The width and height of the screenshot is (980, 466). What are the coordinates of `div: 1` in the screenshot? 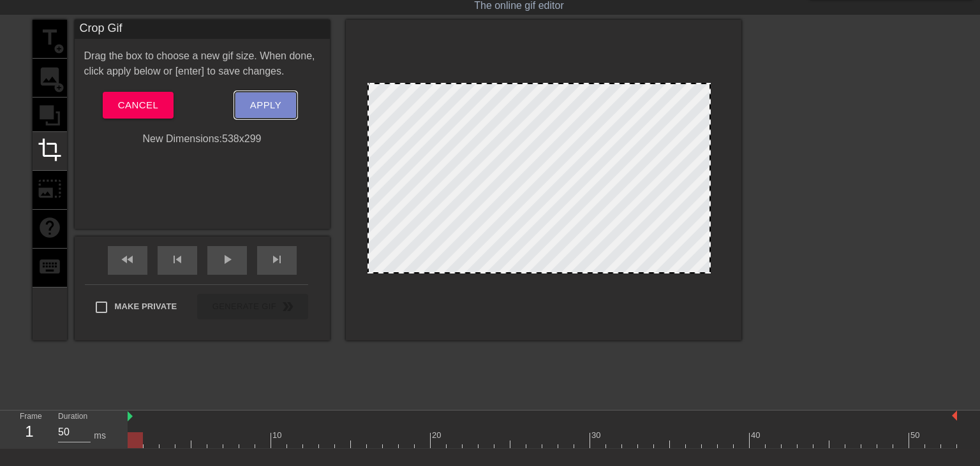 It's located at (30, 431).